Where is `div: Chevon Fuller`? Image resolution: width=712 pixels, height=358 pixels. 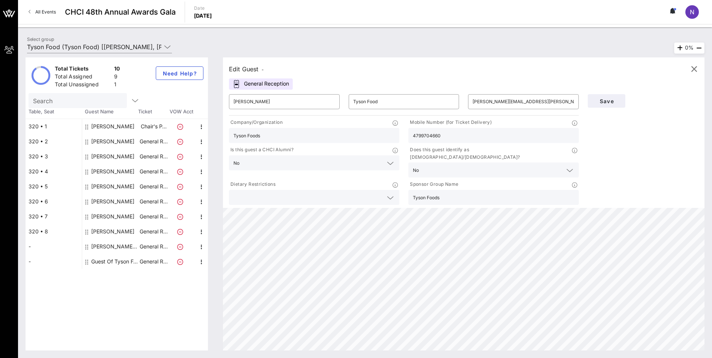 div: Chevon Fuller is located at coordinates (113, 142).